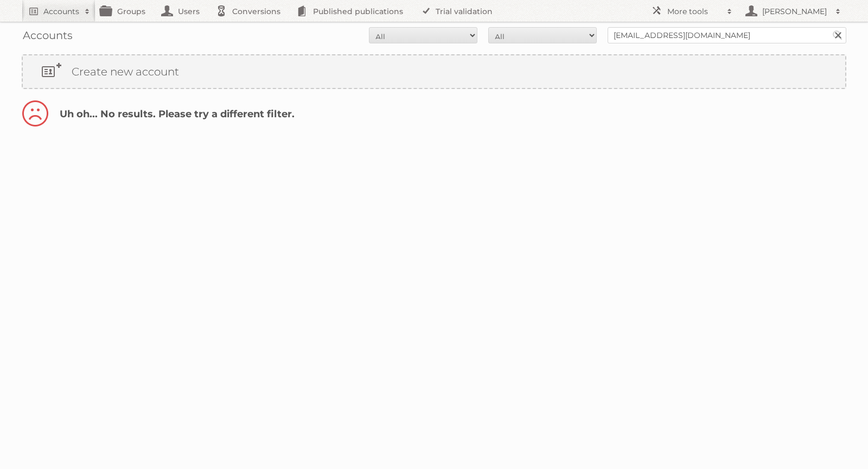  I want to click on h2: Accounts, so click(61, 11).